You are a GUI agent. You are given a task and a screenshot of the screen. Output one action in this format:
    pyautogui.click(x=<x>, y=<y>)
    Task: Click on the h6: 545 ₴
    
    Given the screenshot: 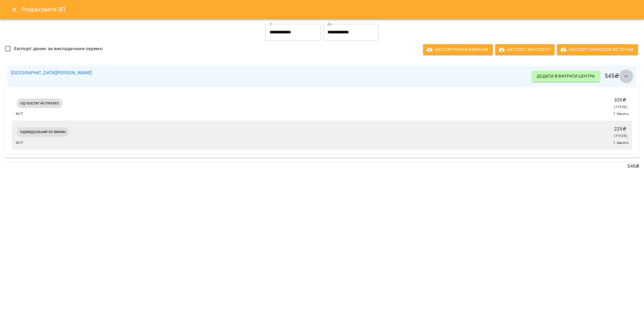 What is the action you would take?
    pyautogui.click(x=583, y=76)
    